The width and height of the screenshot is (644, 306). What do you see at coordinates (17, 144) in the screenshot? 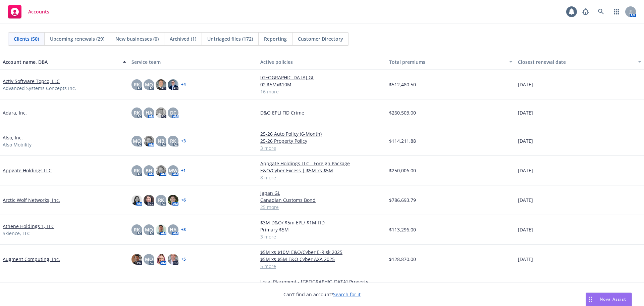
I see `span: Also Mobility` at bounding box center [17, 144].